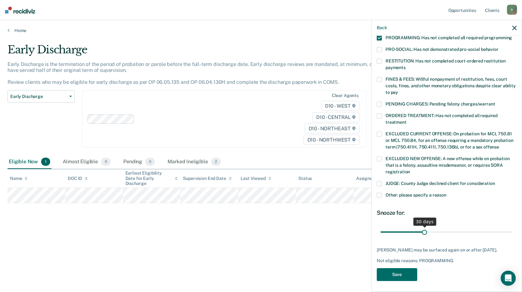  I want to click on span: FINES & FEES: Willful nonpayment of restitution, fees, court costs, fines, and other monetary obl..., so click(450, 86).